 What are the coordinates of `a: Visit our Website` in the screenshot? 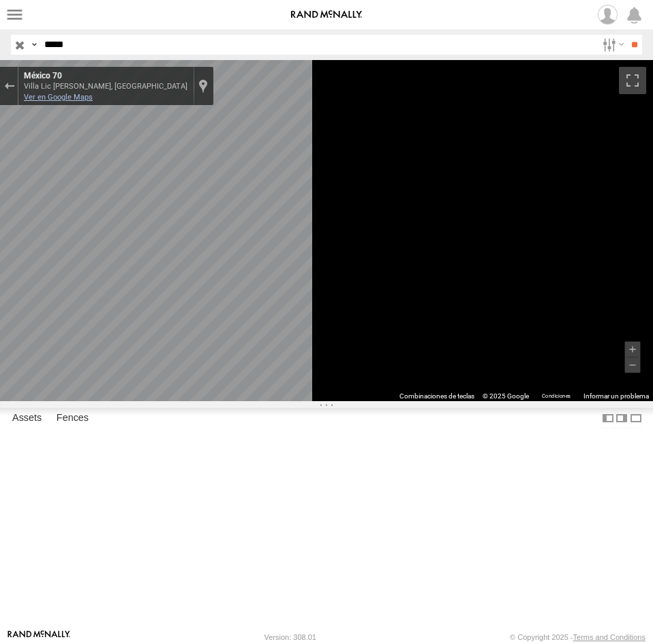 It's located at (39, 637).